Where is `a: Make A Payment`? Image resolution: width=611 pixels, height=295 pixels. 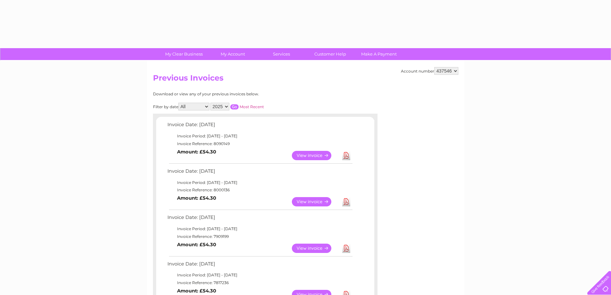 a: Make A Payment is located at coordinates (379, 54).